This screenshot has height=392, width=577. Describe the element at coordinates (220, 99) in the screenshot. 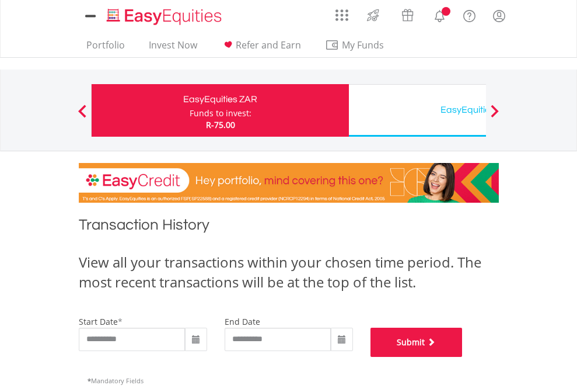

I see `div: EasyEquities ZAR` at that location.